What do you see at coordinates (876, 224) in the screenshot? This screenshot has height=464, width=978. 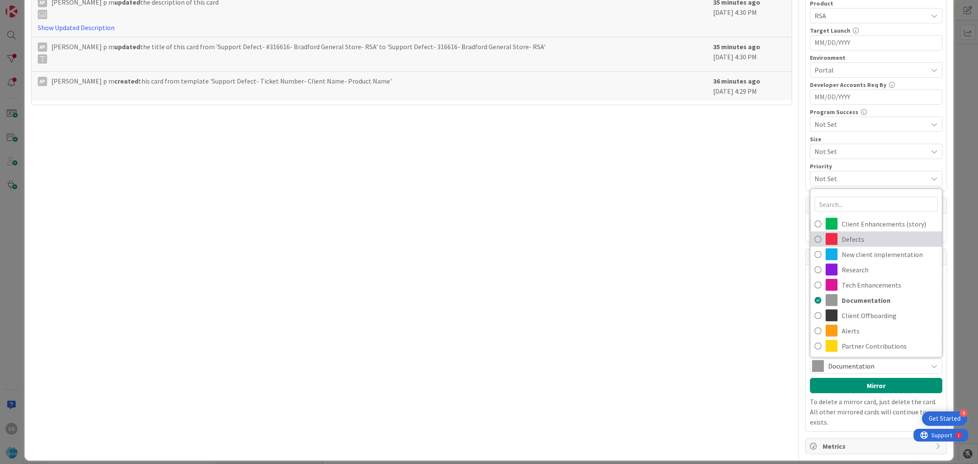 I see `a: Client Enhancements (story)` at bounding box center [876, 224].